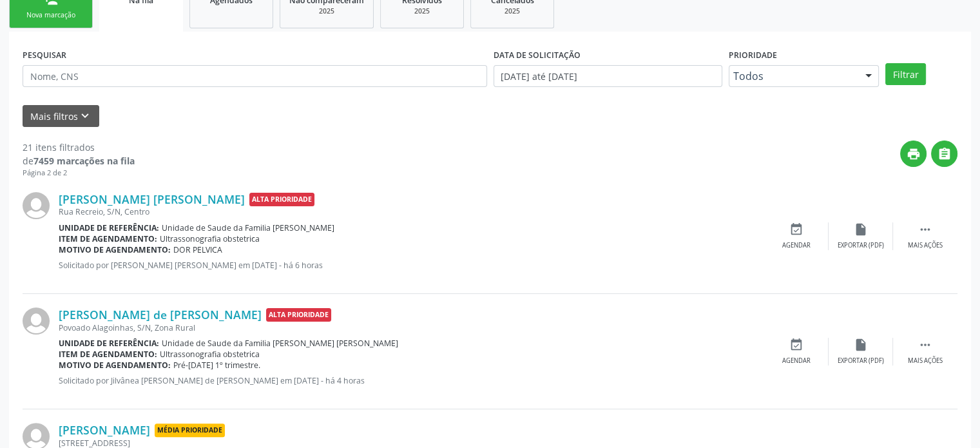 Image resolution: width=980 pixels, height=448 pixels. I want to click on strong: 7459 marcações na fila, so click(84, 160).